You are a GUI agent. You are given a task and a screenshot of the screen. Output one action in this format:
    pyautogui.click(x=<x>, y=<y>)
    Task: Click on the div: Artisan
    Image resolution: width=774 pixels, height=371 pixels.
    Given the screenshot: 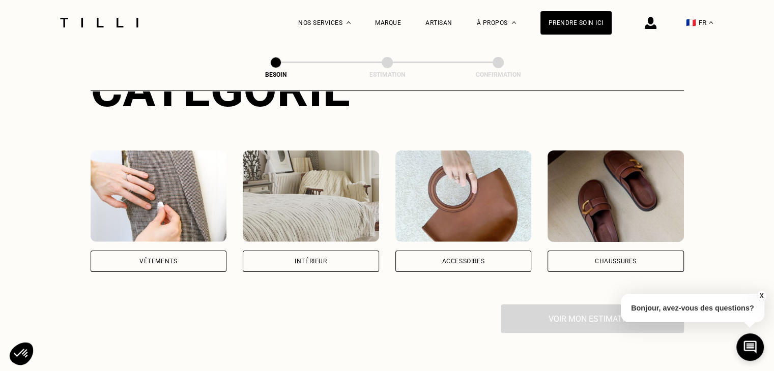 What is the action you would take?
    pyautogui.click(x=439, y=23)
    